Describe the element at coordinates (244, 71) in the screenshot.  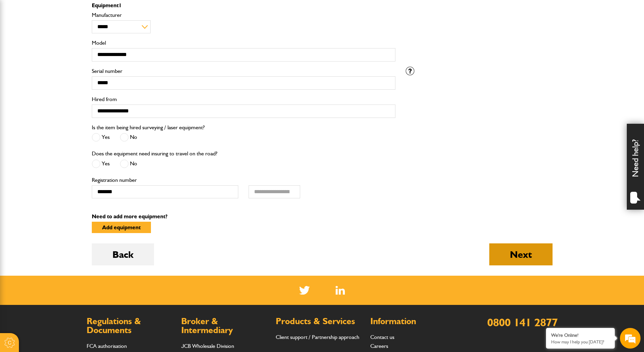
I see `label: Serial number` at that location.